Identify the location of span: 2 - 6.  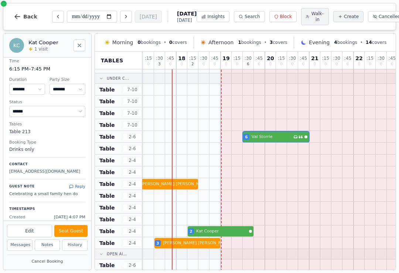
(132, 266).